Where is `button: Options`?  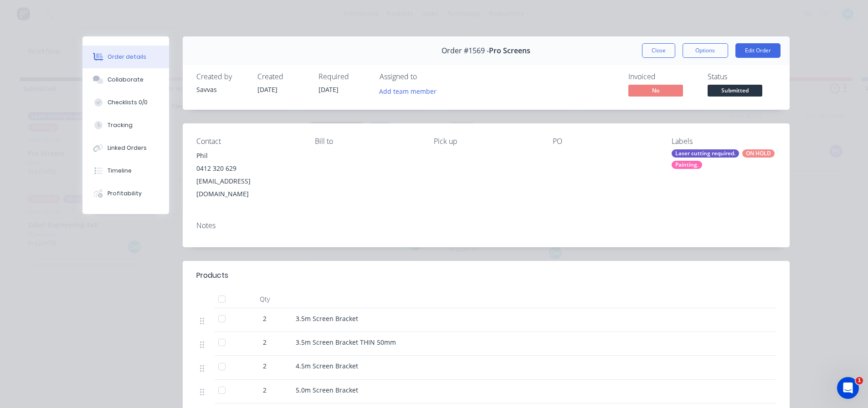
button: Options is located at coordinates (706, 51).